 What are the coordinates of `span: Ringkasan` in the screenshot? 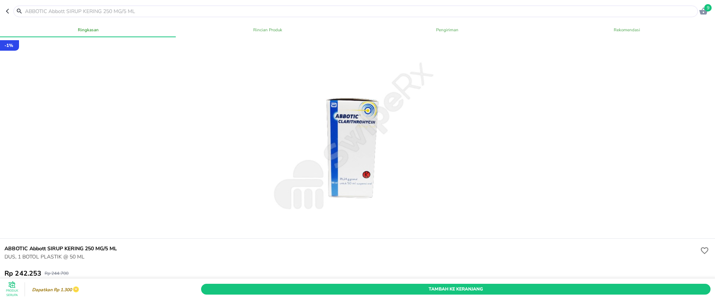 It's located at (88, 30).